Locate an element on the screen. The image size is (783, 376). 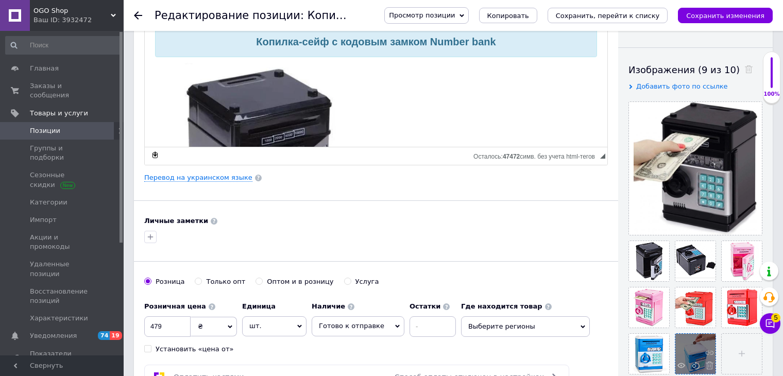
div: Ваш ID: 3932472 is located at coordinates (78, 20).